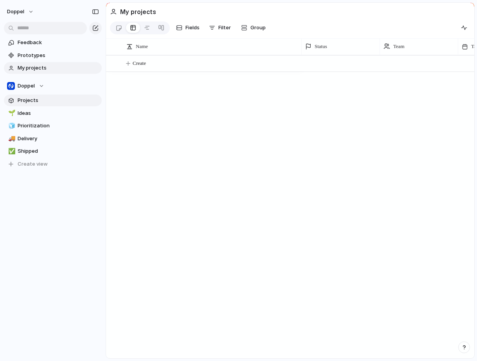 This screenshot has width=477, height=361. Describe the element at coordinates (32, 164) in the screenshot. I see `span: Create view` at that location.